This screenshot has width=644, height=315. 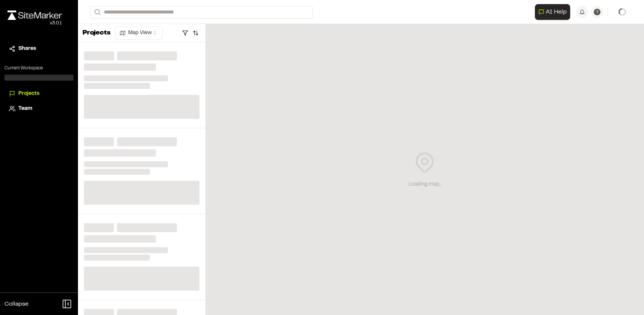 I want to click on span: Team, so click(x=25, y=109).